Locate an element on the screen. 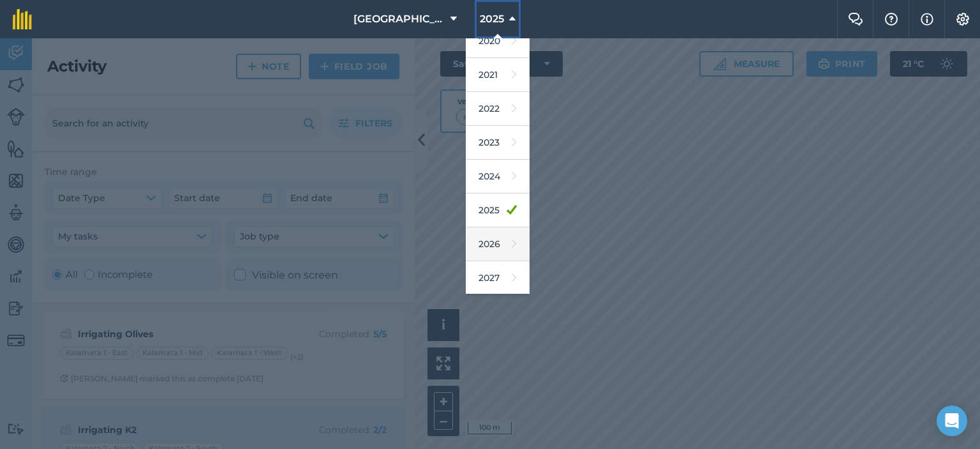 This screenshot has width=980, height=449. a: 2020 is located at coordinates (498, 41).